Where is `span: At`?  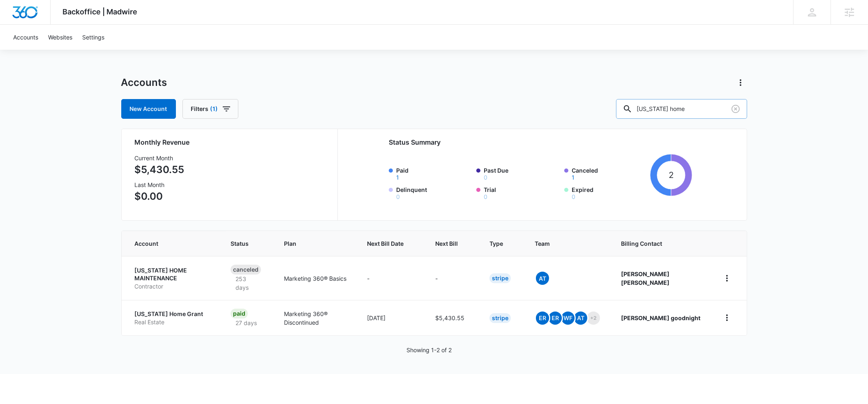 span: At is located at coordinates (542, 278).